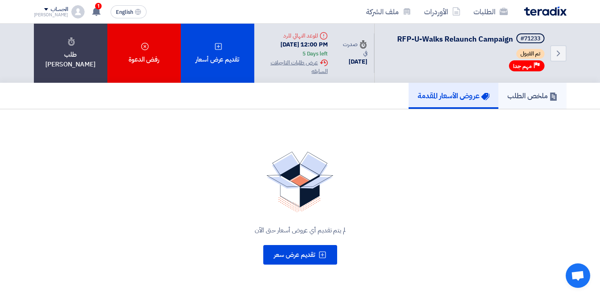  What do you see at coordinates (523, 66) in the screenshot?
I see `span: مهم جدا` at bounding box center [523, 66].